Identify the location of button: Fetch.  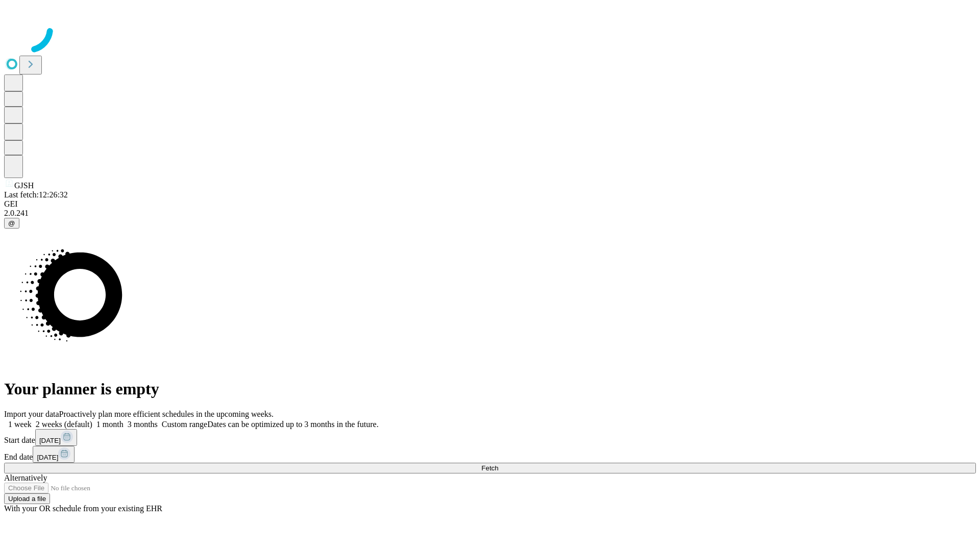
(490, 468).